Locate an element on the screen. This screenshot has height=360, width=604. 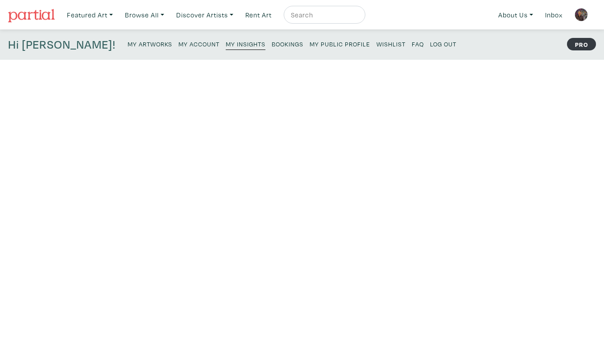
small: My Artworks is located at coordinates (150, 44).